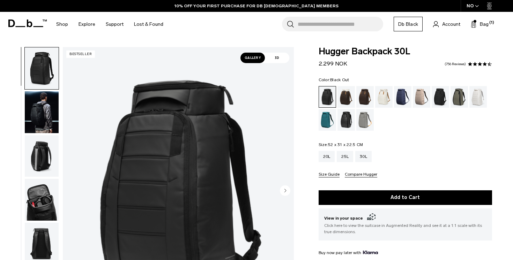 This screenshot has width=513, height=260. I want to click on span: Bag, so click(484, 24).